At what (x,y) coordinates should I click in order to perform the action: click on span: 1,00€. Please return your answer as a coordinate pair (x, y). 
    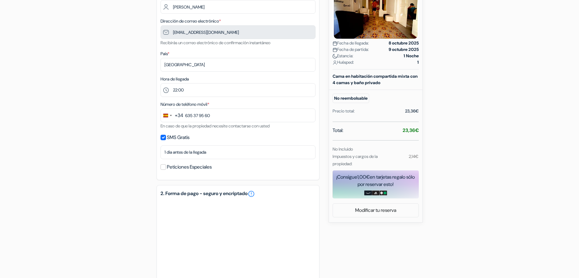
    Looking at the image, I should click on (363, 177).